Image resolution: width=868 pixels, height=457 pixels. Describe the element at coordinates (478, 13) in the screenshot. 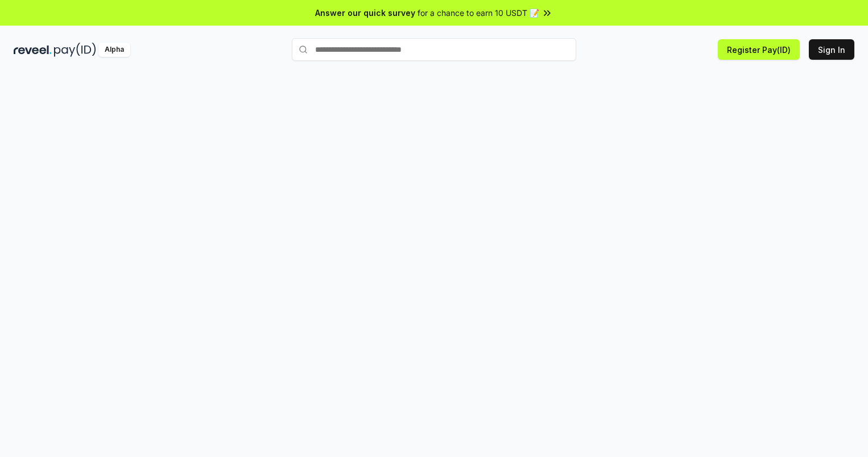

I see `span: for a chance to earn 10 USDT 📝` at that location.